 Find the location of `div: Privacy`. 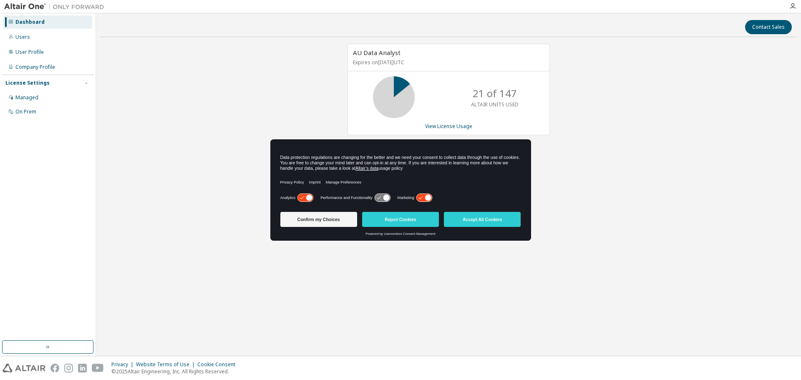

div: Privacy is located at coordinates (124, 365).